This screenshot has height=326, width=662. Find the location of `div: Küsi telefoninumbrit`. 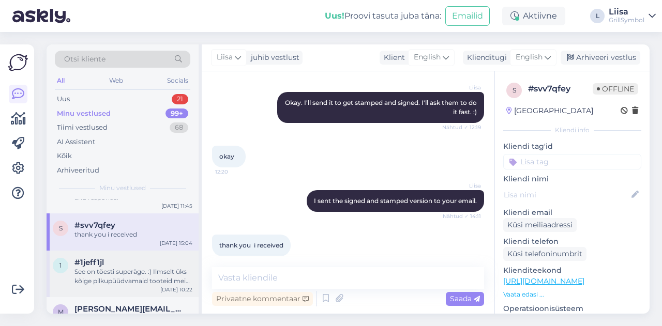

div: Küsi telefoninumbrit is located at coordinates (545, 254).